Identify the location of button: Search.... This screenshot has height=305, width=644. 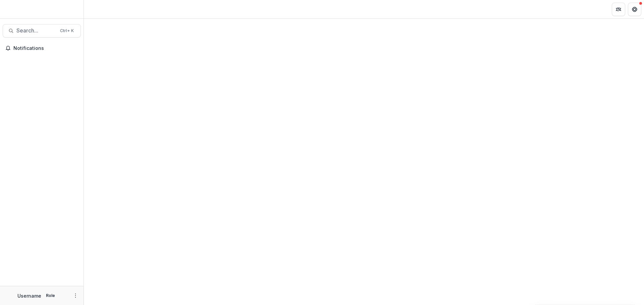
(41, 31).